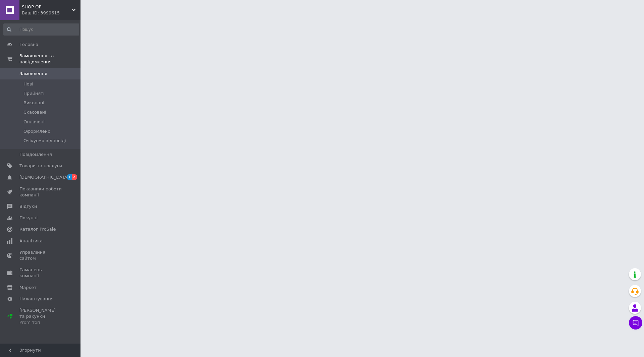  What do you see at coordinates (37, 132) in the screenshot?
I see `span: Оформлено` at bounding box center [37, 132].